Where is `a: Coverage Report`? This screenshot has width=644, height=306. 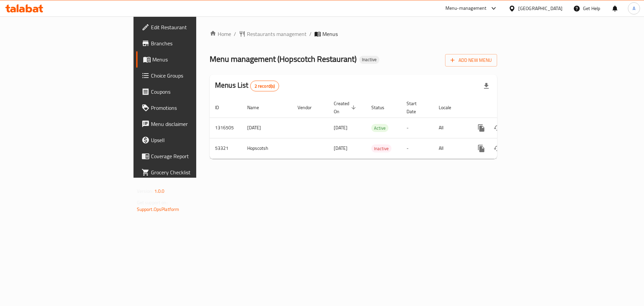
a: Coverage Report is located at coordinates (189, 156).